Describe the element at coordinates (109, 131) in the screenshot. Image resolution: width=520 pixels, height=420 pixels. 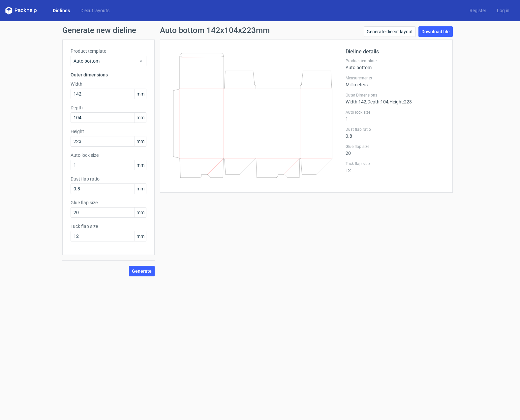
I see `label: Height` at that location.